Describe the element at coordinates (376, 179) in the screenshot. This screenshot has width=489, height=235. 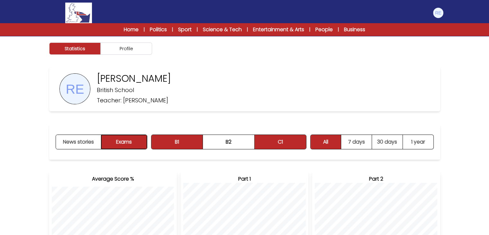
I see `h3: Part 2` at that location.